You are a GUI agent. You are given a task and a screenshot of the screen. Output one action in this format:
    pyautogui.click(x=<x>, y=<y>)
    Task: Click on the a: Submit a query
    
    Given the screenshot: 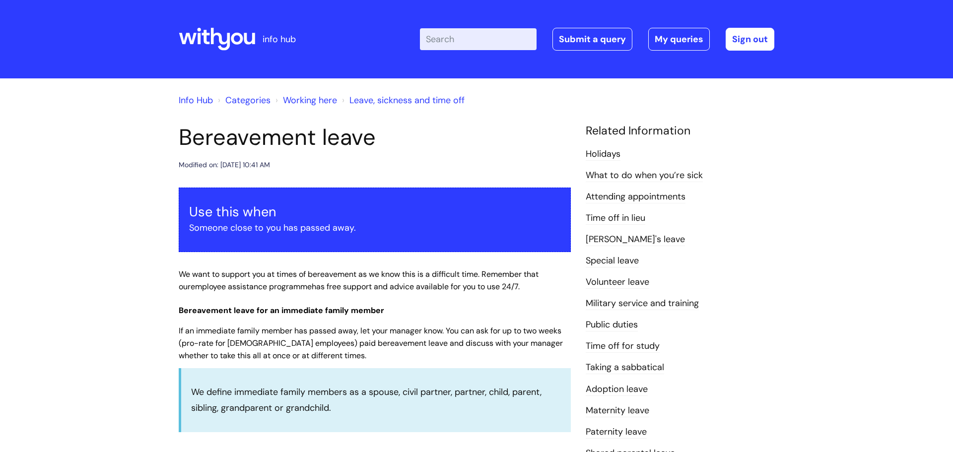 What is the action you would take?
    pyautogui.click(x=592, y=39)
    